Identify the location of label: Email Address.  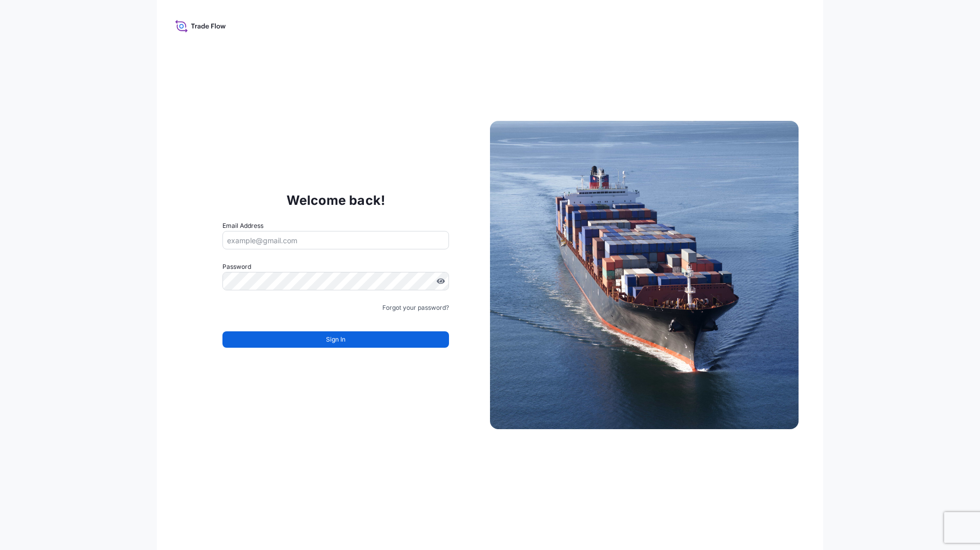
(243, 226).